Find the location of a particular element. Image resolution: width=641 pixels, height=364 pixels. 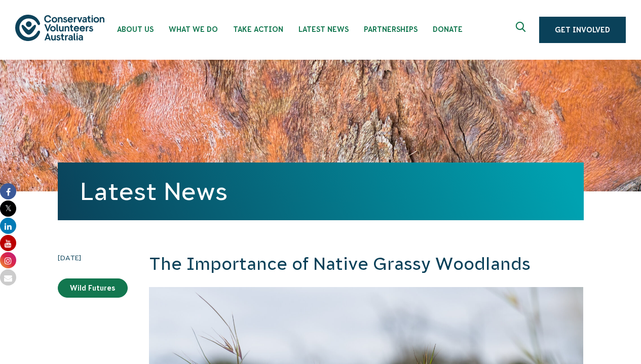

h2: The Importance of Native Grassy Woodlands is located at coordinates (366, 264).